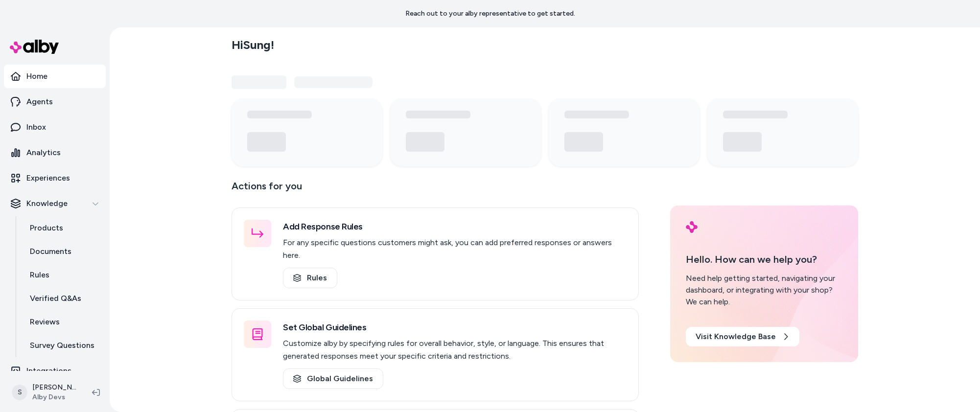  Describe the element at coordinates (39, 102) in the screenshot. I see `p: Agents` at that location.